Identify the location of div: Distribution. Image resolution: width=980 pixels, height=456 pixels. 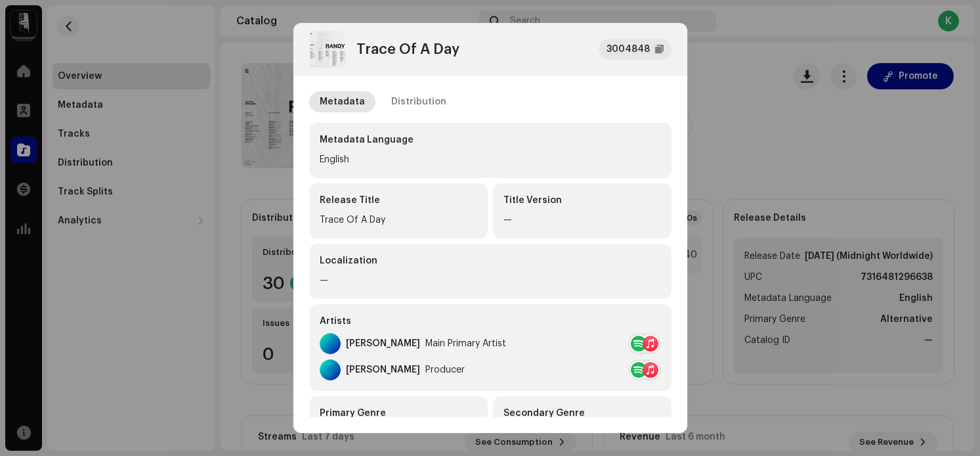
(419, 102).